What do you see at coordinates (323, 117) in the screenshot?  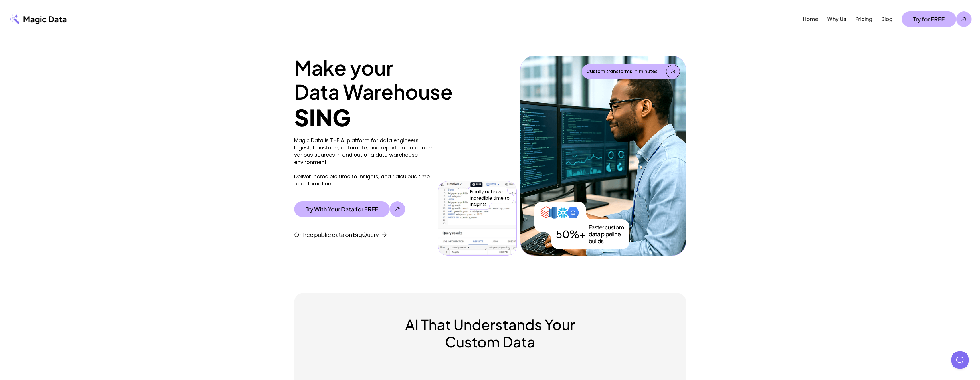 I see `strong: SING` at bounding box center [323, 117].